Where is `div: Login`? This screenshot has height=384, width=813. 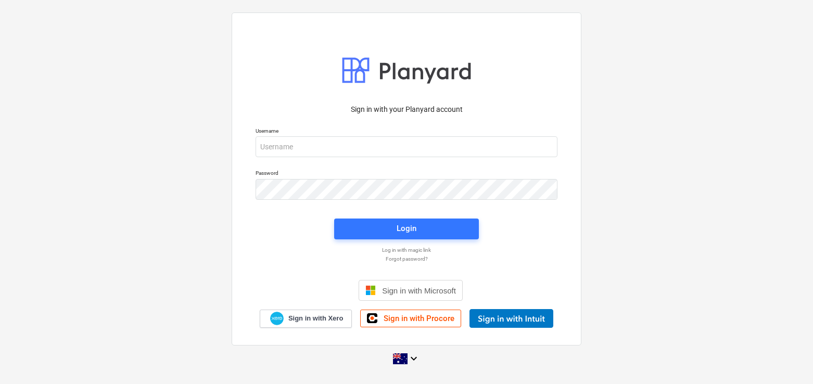 div: Login is located at coordinates (407, 228).